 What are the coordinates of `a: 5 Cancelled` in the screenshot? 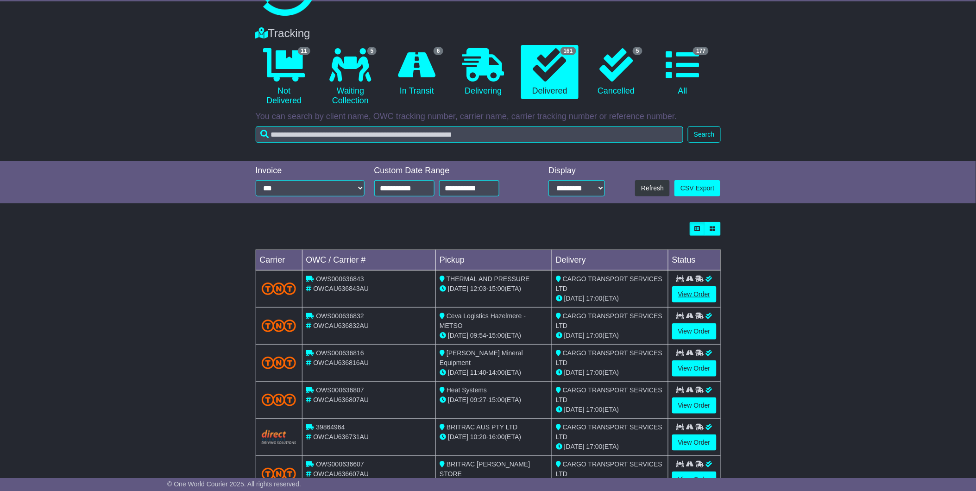 It's located at (616, 72).